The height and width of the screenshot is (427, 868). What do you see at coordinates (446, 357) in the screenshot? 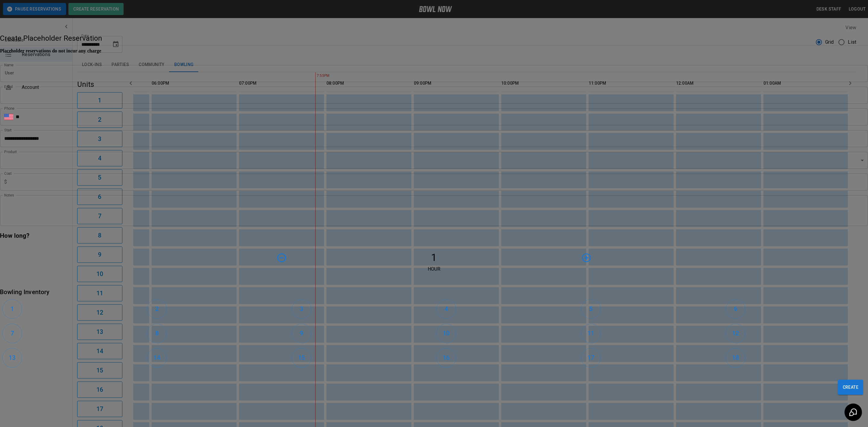
I see `h6: 16` at bounding box center [446, 357].